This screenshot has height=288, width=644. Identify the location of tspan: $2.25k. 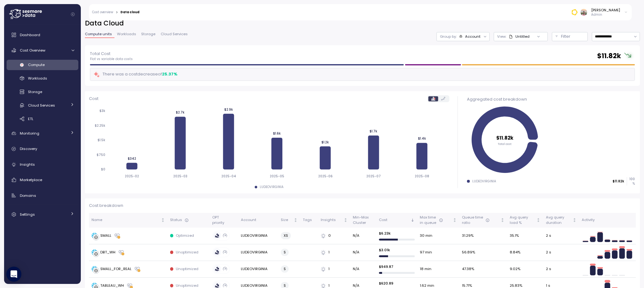
(100, 125).